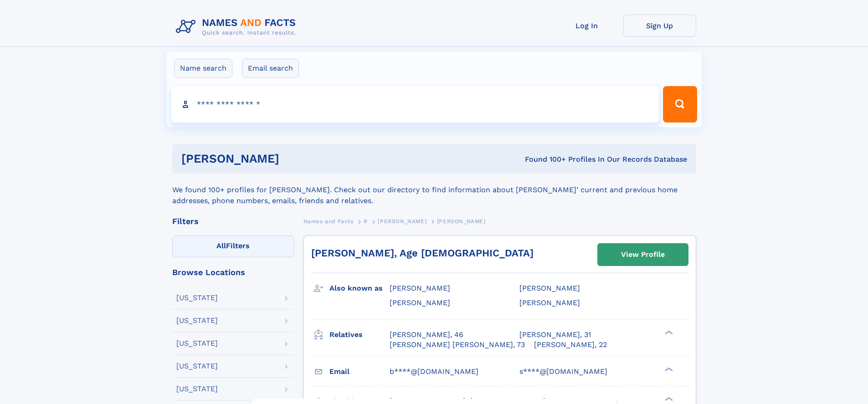  Describe the element at coordinates (233, 222) in the screenshot. I see `div: Filters` at that location.